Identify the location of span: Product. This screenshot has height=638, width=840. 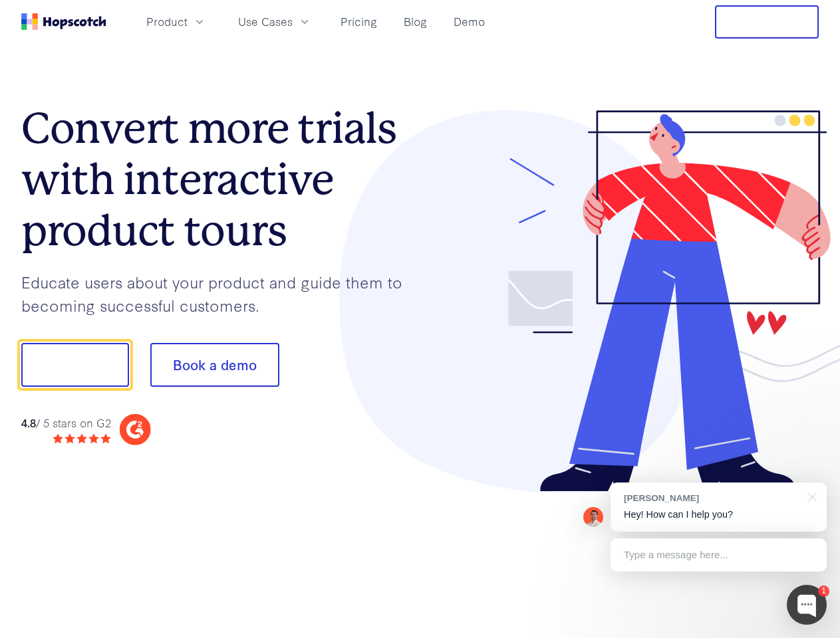
(167, 21).